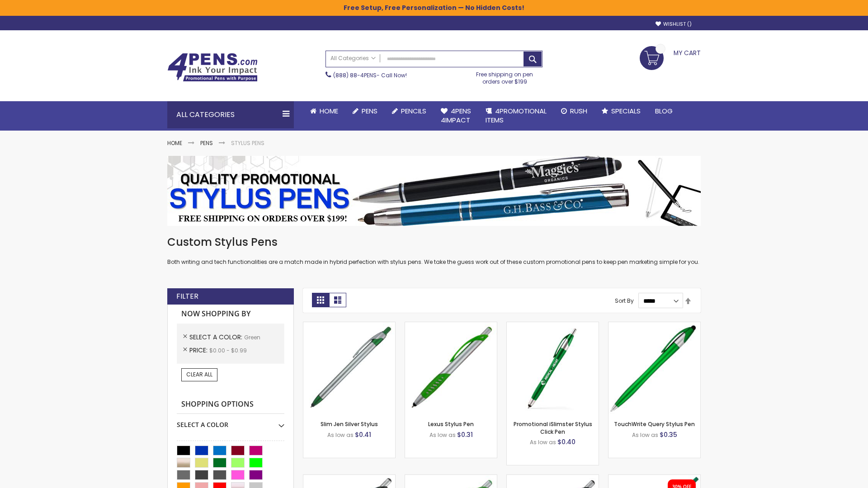 This screenshot has height=488, width=868. Describe the element at coordinates (663, 111) in the screenshot. I see `span: Blog` at that location.